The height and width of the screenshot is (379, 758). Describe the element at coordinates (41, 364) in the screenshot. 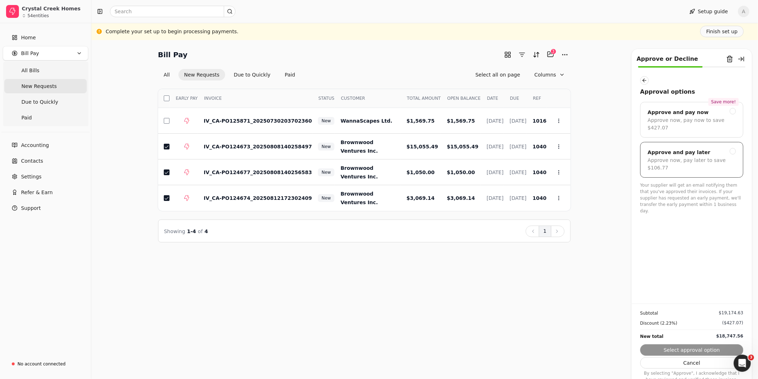

I see `div: No account connected` at that location.